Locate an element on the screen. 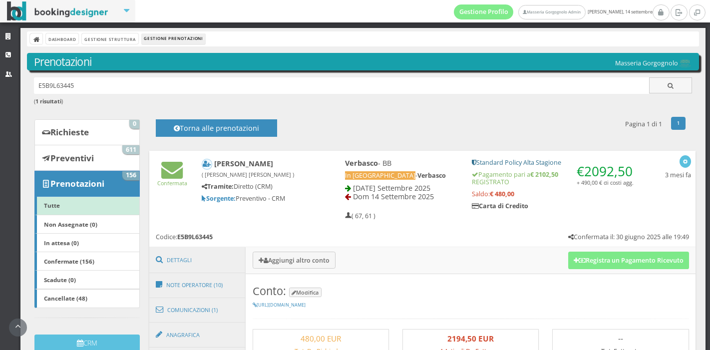  b: E5B9L63445 is located at coordinates (195, 237).